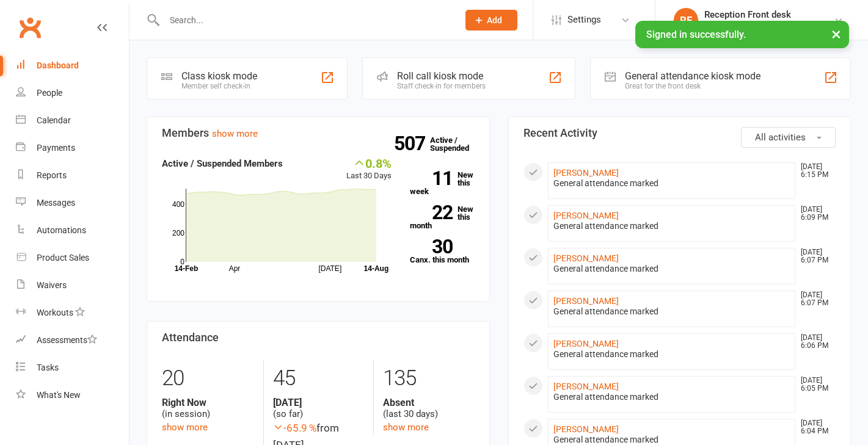 The width and height of the screenshot is (868, 445). I want to click on div: Workouts, so click(55, 312).